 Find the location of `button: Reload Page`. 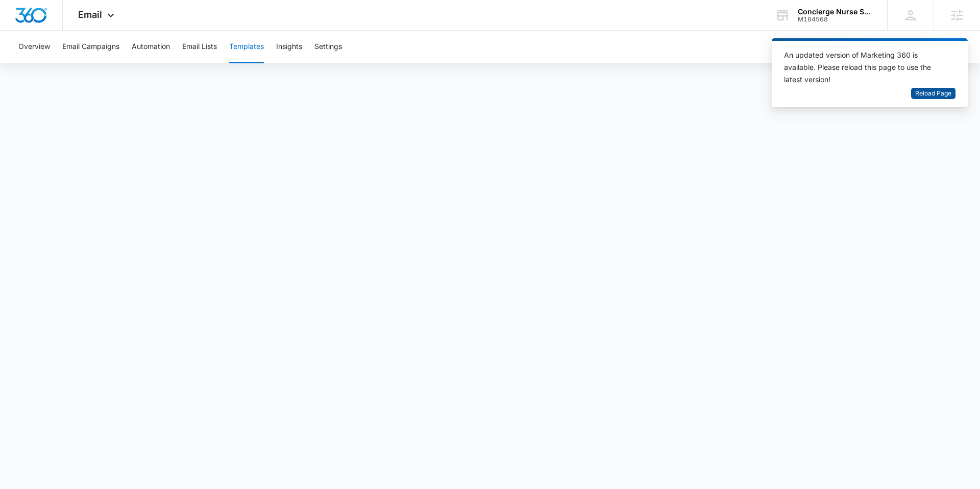

button: Reload Page is located at coordinates (933, 94).